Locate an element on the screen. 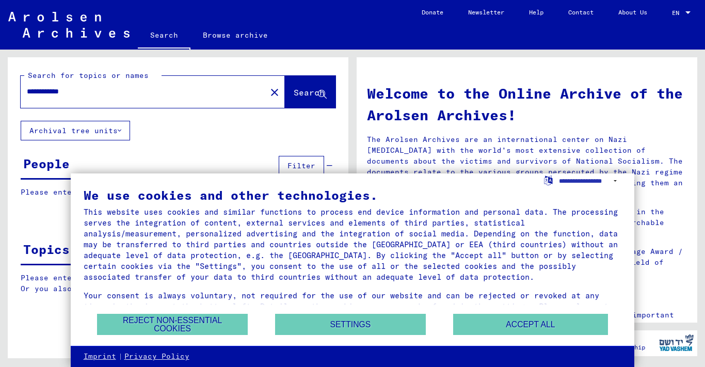 Image resolution: width=705 pixels, height=367 pixels. a: Imprint is located at coordinates (100, 357).